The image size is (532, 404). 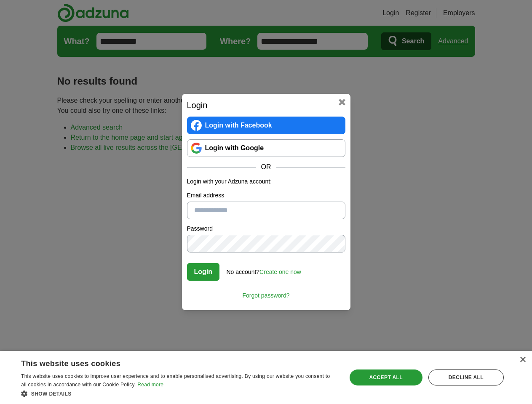 I want to click on p: Login with your Adzuna account:, so click(x=267, y=181).